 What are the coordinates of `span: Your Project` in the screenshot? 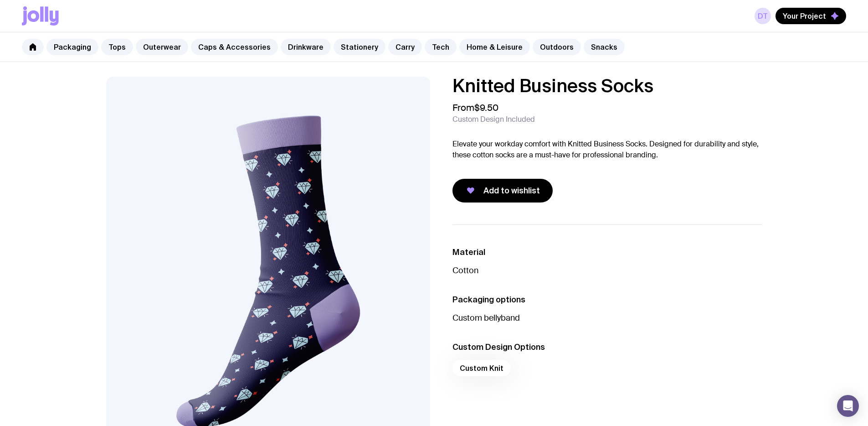 It's located at (804, 16).